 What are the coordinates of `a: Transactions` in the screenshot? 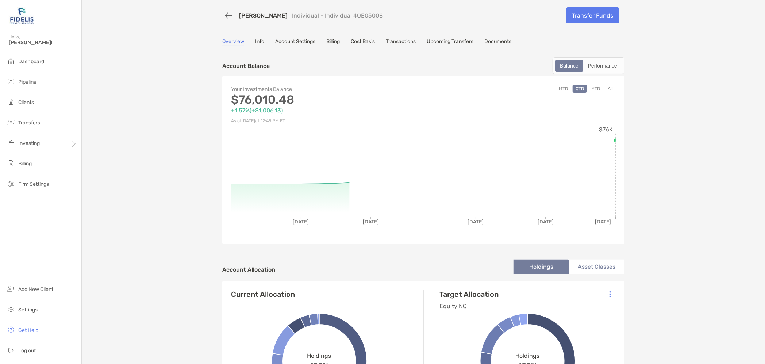 It's located at (401, 42).